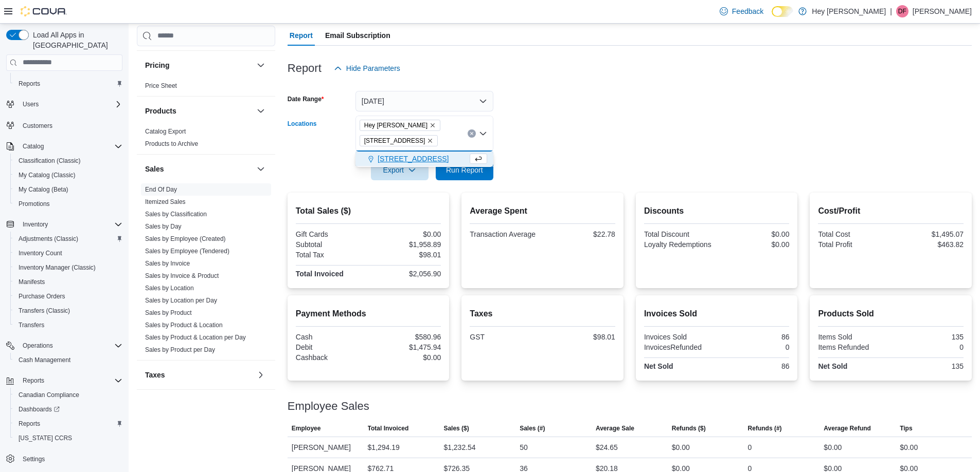 The height and width of the screenshot is (472, 980). What do you see at coordinates (465, 170) in the screenshot?
I see `button: Run Report` at bounding box center [465, 170].